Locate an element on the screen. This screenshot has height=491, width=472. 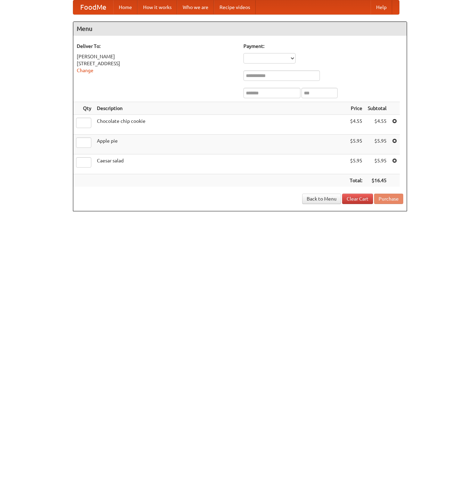
h4: Menu is located at coordinates (240, 29).